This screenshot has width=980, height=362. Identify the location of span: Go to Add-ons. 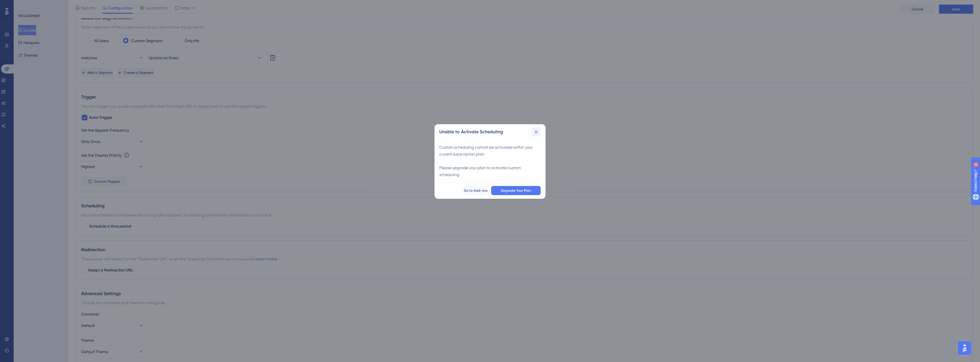
(476, 190).